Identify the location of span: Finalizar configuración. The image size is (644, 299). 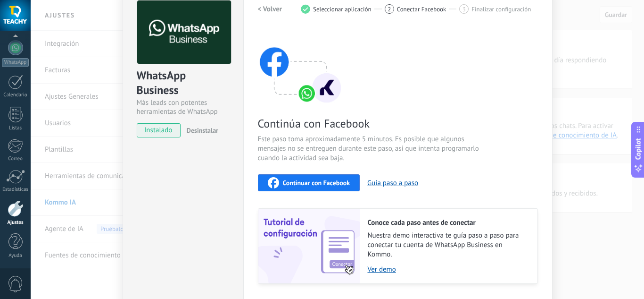
(501, 9).